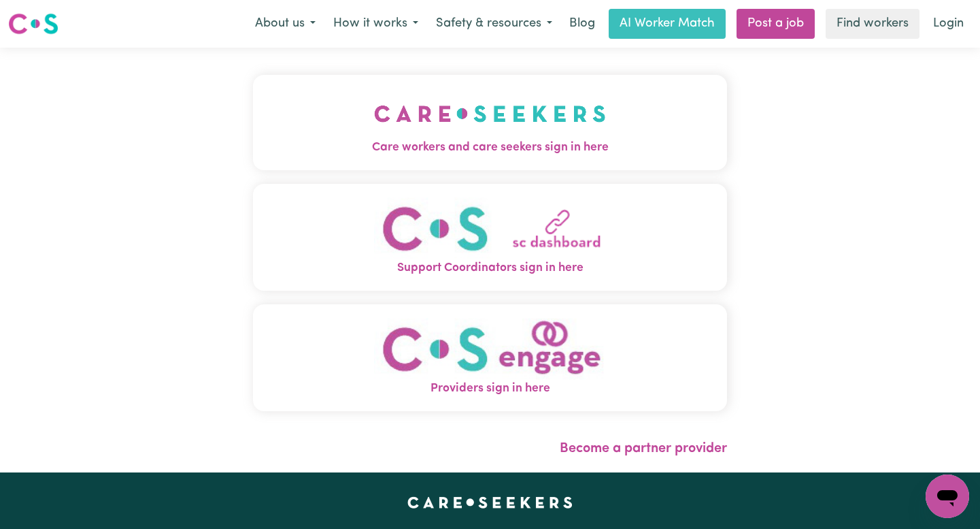  What do you see at coordinates (872, 24) in the screenshot?
I see `a: Find workers` at bounding box center [872, 24].